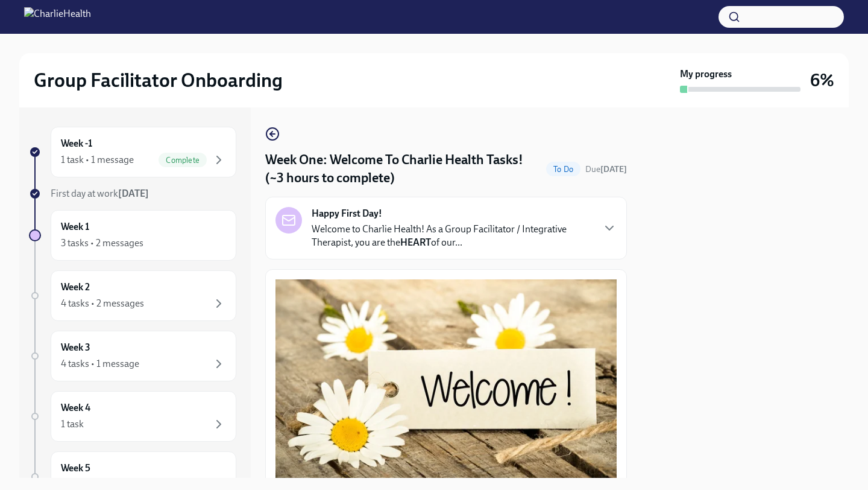 The image size is (868, 490). Describe the element at coordinates (452, 236) in the screenshot. I see `p: Welcome to Charlie Health! As a Group Facilitator / Integrative Therapist, you are the of our...` at that location.